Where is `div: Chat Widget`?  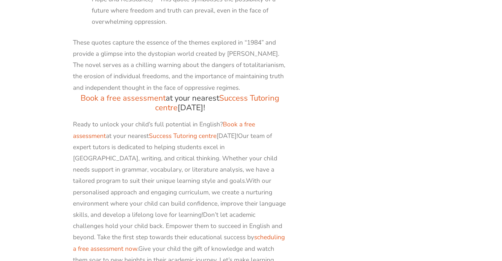 div: Chat Widget is located at coordinates (486, 245).